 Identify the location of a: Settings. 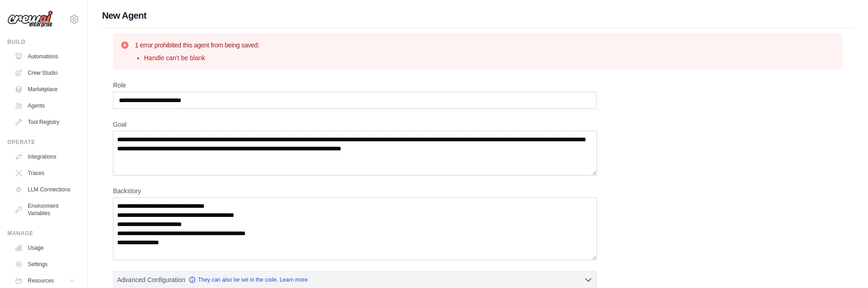
(45, 264).